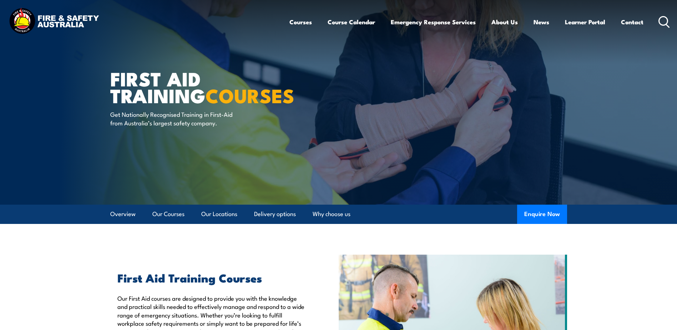 This screenshot has width=677, height=330. Describe the element at coordinates (505, 22) in the screenshot. I see `a: About Us` at that location.